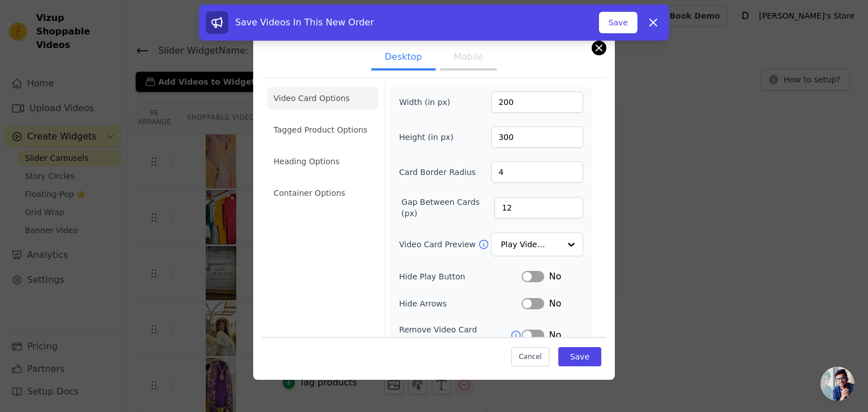 The image size is (868, 412). Describe the element at coordinates (599, 48) in the screenshot. I see `button: Close modal` at that location.